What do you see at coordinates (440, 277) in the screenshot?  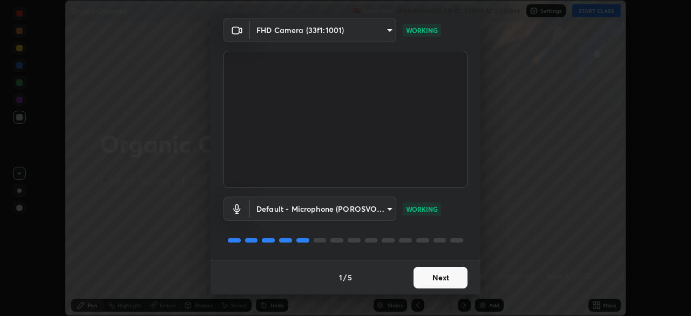 I see `button: Next` at bounding box center [440, 277].